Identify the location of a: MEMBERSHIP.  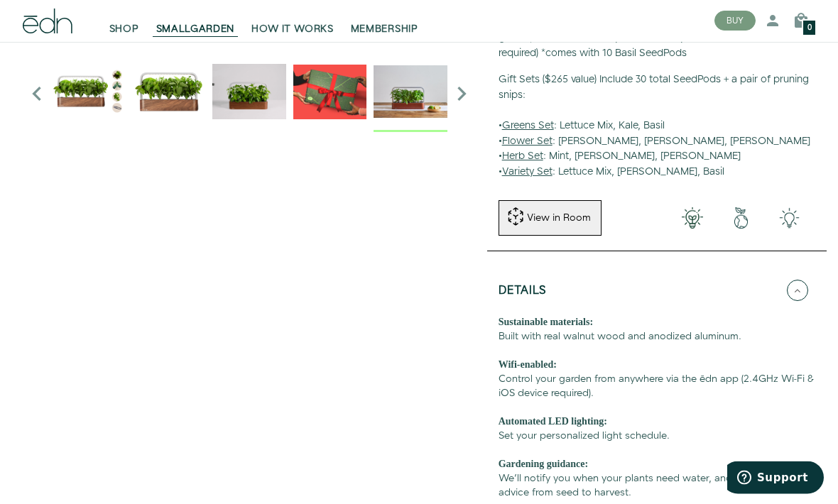
(384, 21).